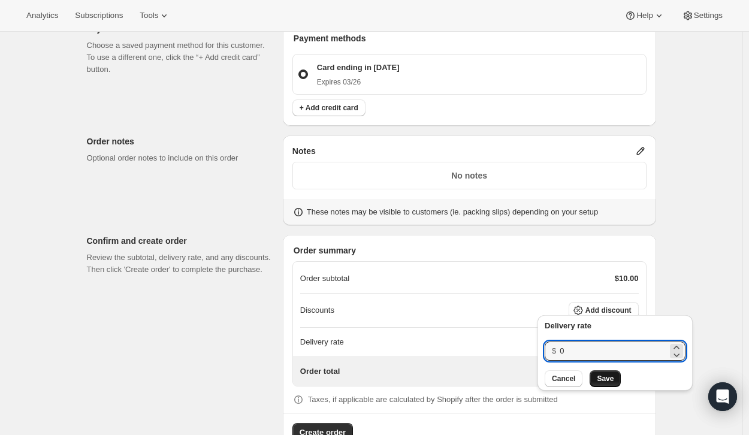 This screenshot has height=435, width=749. I want to click on span: Save, so click(605, 379).